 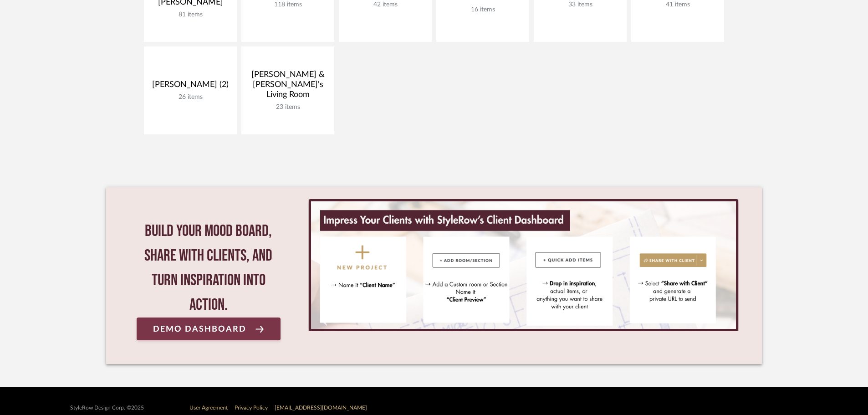 What do you see at coordinates (523, 265) in the screenshot?
I see `div: 0` at bounding box center [523, 265].